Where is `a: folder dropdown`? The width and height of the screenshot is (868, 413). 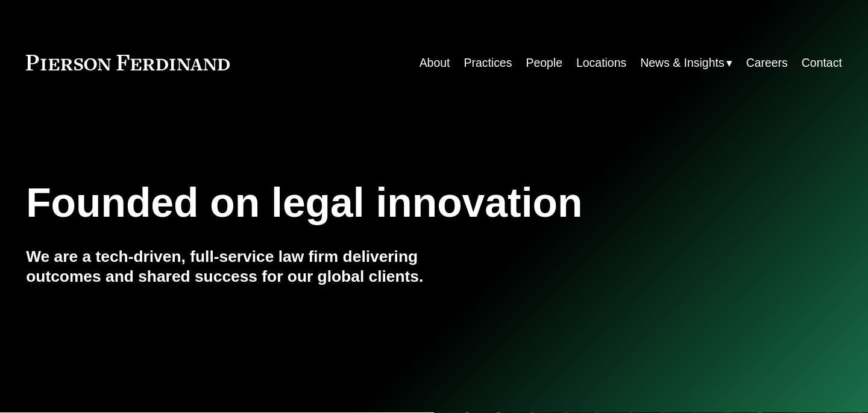 a: folder dropdown is located at coordinates (686, 63).